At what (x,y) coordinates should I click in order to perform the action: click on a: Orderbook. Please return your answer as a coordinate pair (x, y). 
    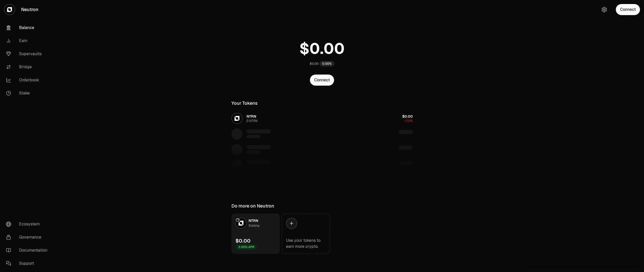
    Looking at the image, I should click on (28, 80).